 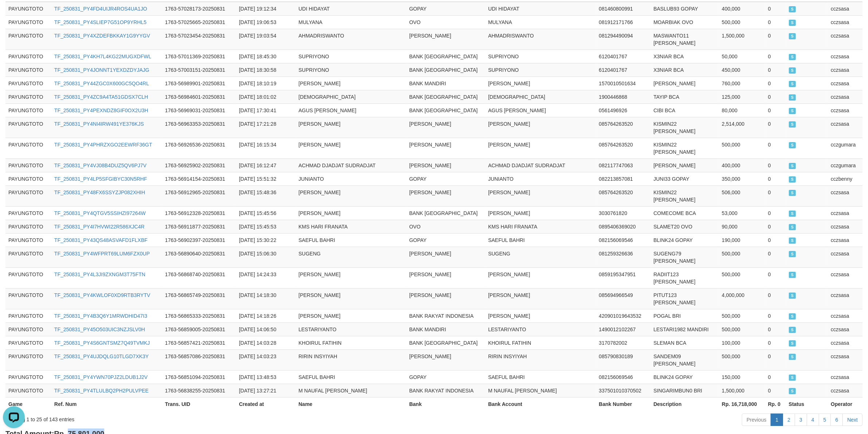 I want to click on td: 081912171766, so click(x=623, y=22).